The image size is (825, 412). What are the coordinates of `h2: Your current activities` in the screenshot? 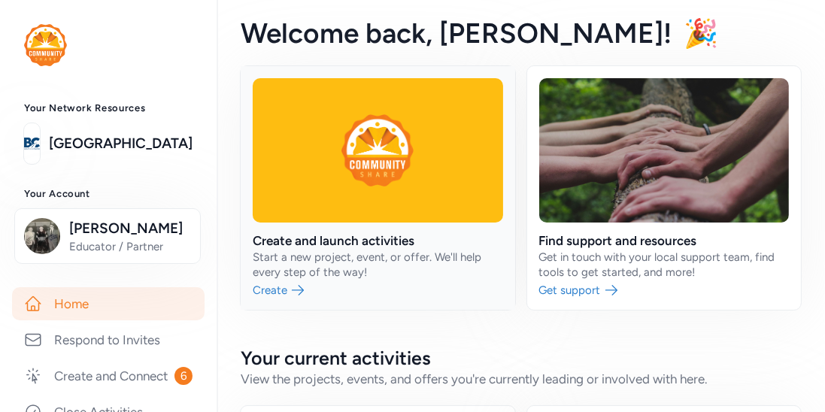 It's located at (520, 358).